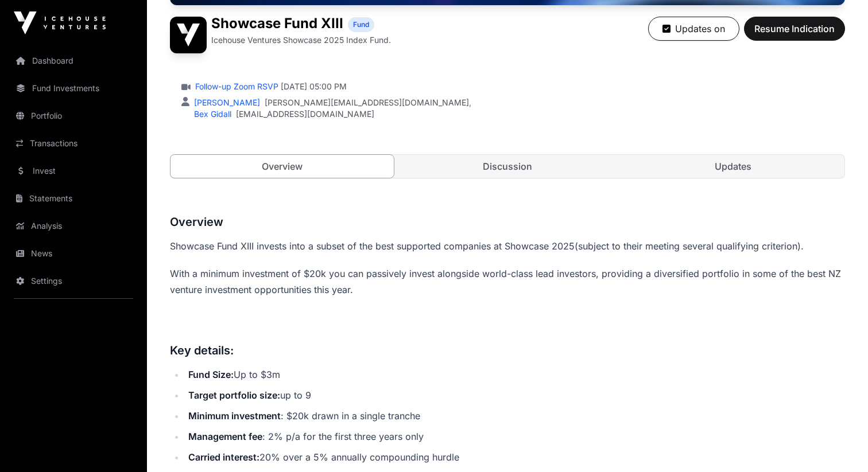 The height and width of the screenshot is (472, 868). I want to click on a: Dashboard, so click(74, 61).